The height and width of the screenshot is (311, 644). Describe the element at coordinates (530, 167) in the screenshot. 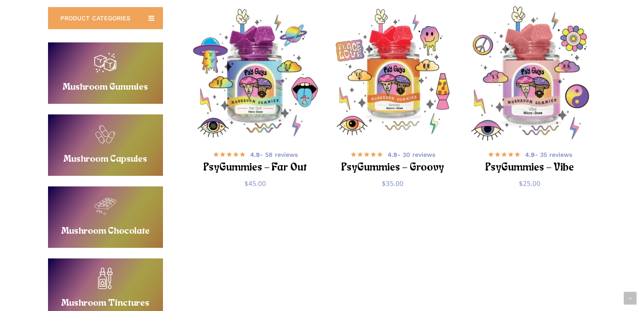

I see `h2: PsyGummies – Vibe` at that location.